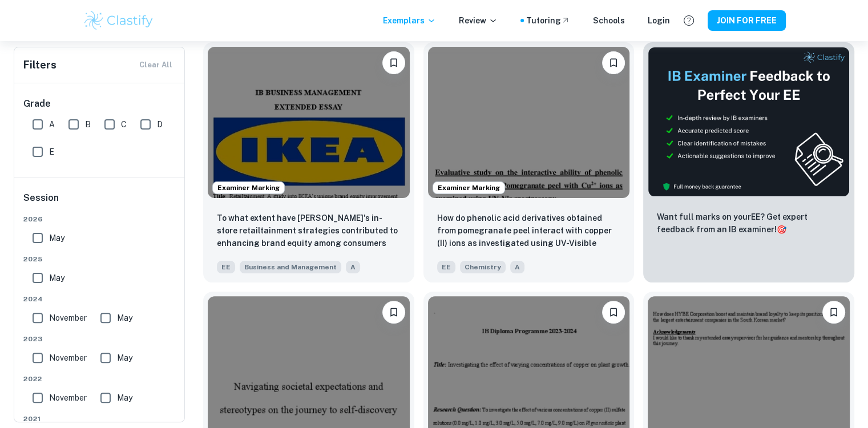 This screenshot has height=428, width=868. Describe the element at coordinates (529, 162) in the screenshot. I see `a: Examiner MarkingPlease log in to bookmark exemplarsHow do phenolic acid derivatives obtained from...` at that location.